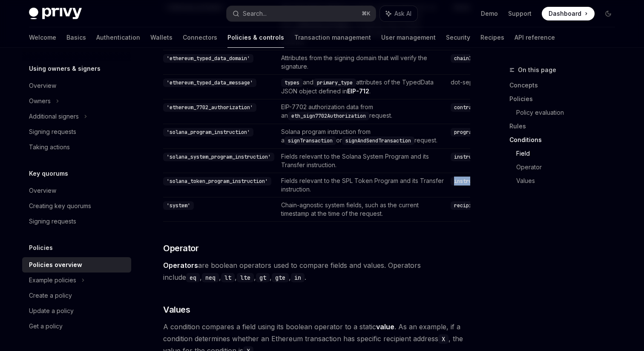  I want to click on div: Owners, so click(40, 101).